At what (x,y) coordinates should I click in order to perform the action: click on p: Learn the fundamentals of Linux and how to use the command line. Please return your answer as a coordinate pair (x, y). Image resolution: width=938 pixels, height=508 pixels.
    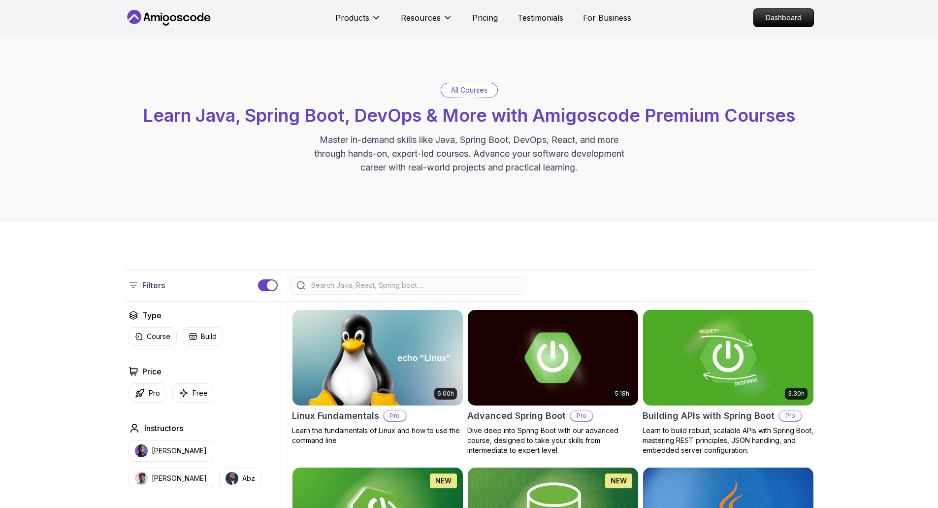
    Looking at the image, I should click on (378, 436).